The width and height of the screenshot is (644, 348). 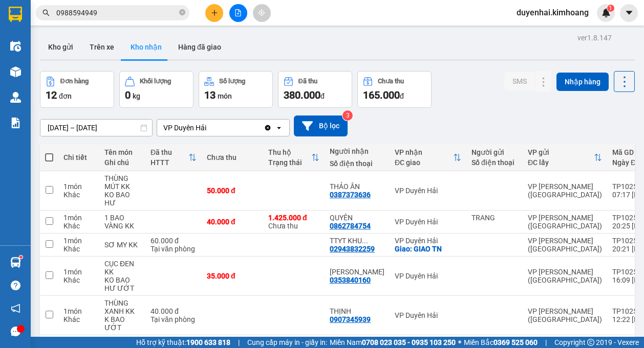 What do you see at coordinates (79, 158) in the screenshot?
I see `div: Chi tiết` at bounding box center [79, 158].